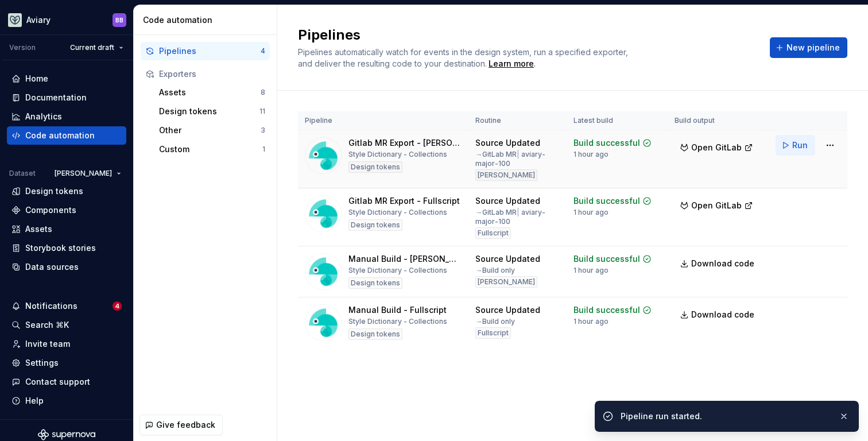 The width and height of the screenshot is (868, 441). Describe the element at coordinates (263, 131) in the screenshot. I see `div: 3` at that location.